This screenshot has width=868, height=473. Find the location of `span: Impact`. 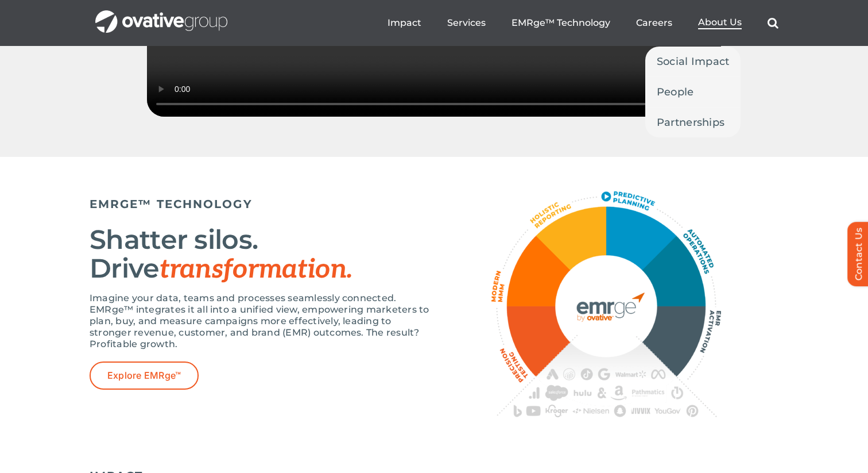

span: Impact is located at coordinates (405, 23).